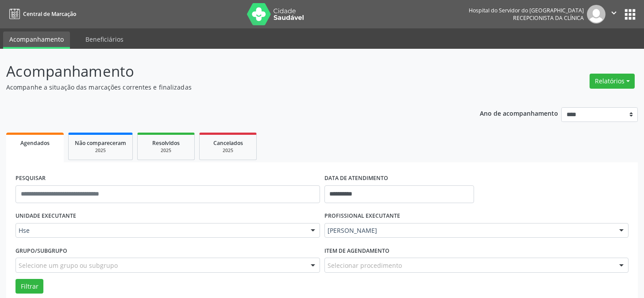  What do you see at coordinates (227, 87) in the screenshot?
I see `p: Acompanhe a situação das marcações correntes e finalizadas` at bounding box center [227, 87].